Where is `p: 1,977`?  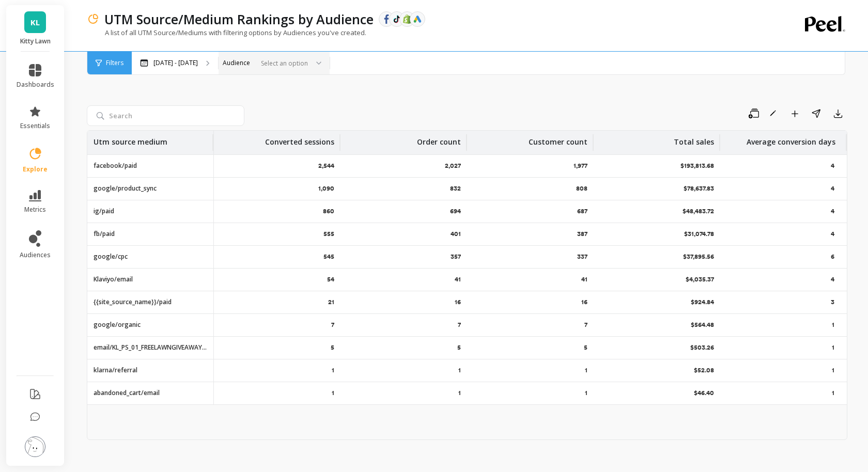 p: 1,977 is located at coordinates (580, 166).